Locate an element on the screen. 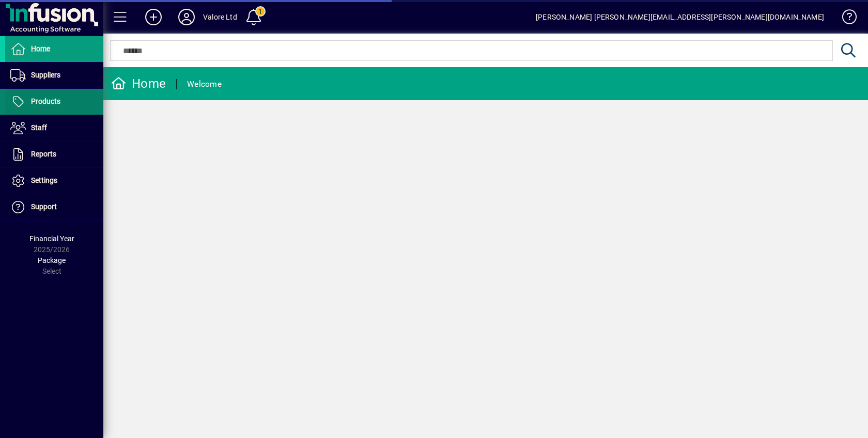 The height and width of the screenshot is (438, 868). div: Valore Ltd is located at coordinates (220, 17).